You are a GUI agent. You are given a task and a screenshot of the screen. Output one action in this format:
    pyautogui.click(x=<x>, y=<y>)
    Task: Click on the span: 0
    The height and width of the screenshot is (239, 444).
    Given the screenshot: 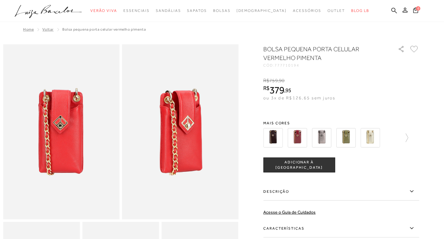 What is the action you would take?
    pyautogui.click(x=419, y=8)
    